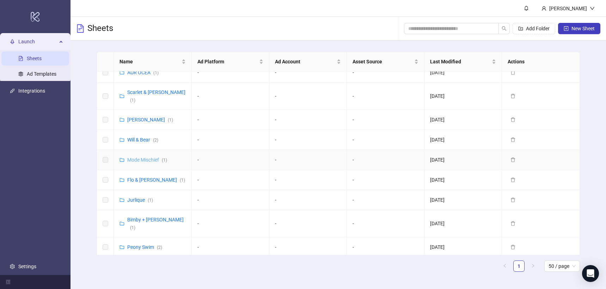 The width and height of the screenshot is (606, 289). Describe the element at coordinates (526, 8) in the screenshot. I see `span: bell` at that location.